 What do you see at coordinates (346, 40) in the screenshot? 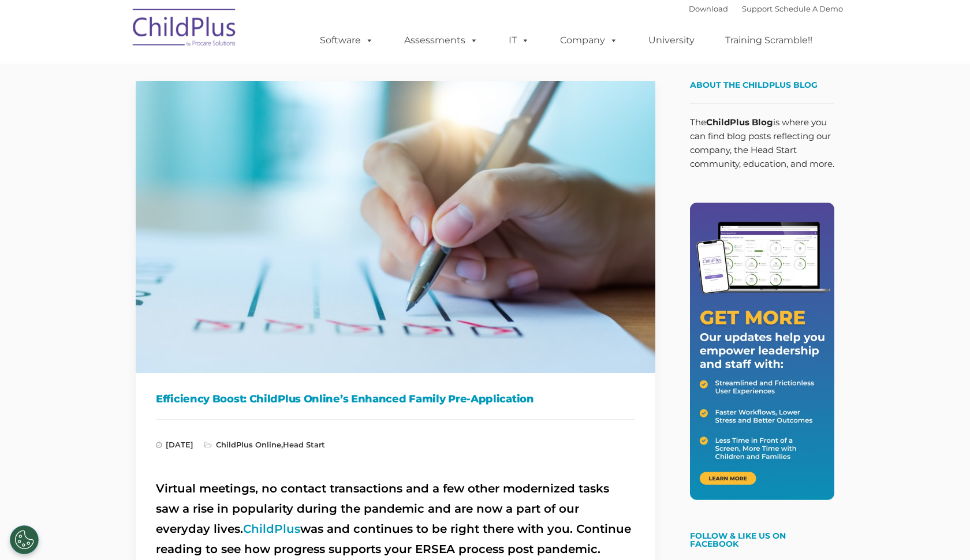
I see `a: Software` at bounding box center [346, 40].